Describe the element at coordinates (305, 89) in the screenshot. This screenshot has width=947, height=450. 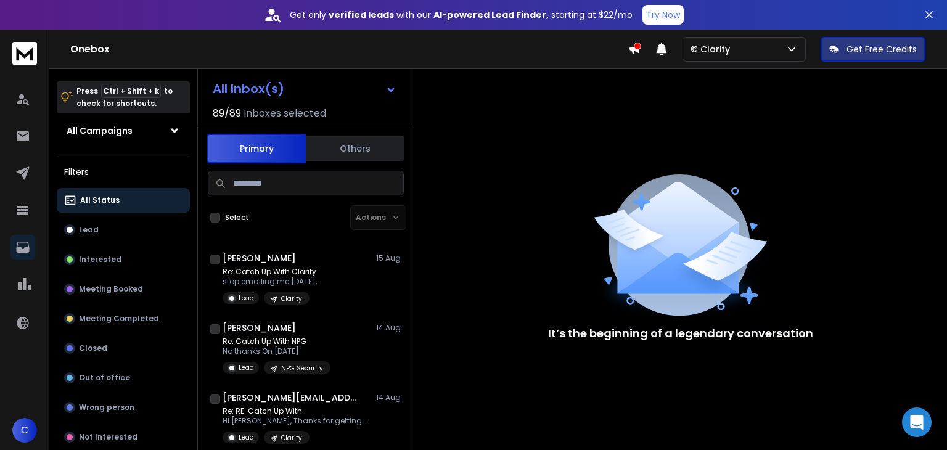
I see `button: All Inbox(s)` at that location.